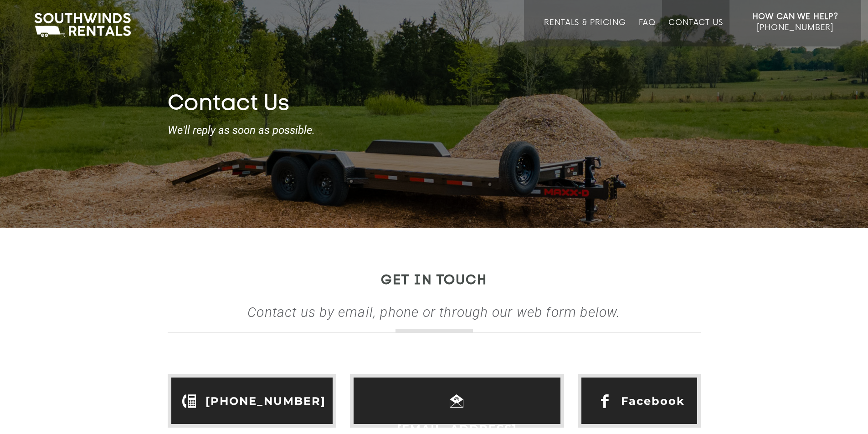 This screenshot has height=434, width=868. I want to click on a: Contact Us, so click(695, 32).